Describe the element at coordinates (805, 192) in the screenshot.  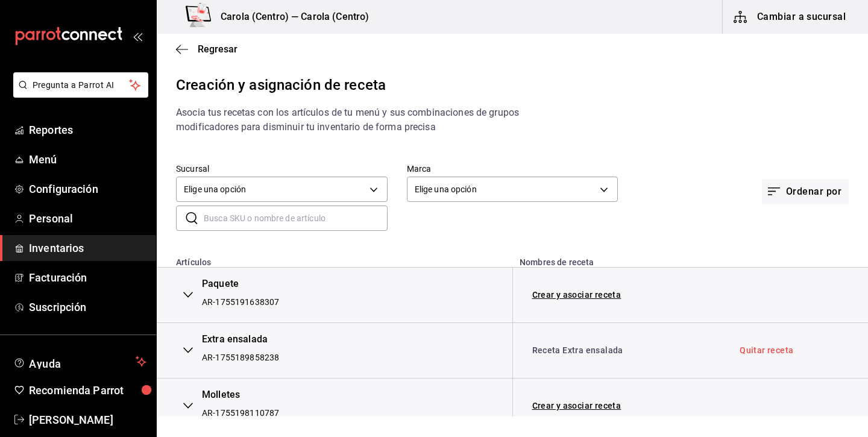
I see `button: Ordenar por` at that location.